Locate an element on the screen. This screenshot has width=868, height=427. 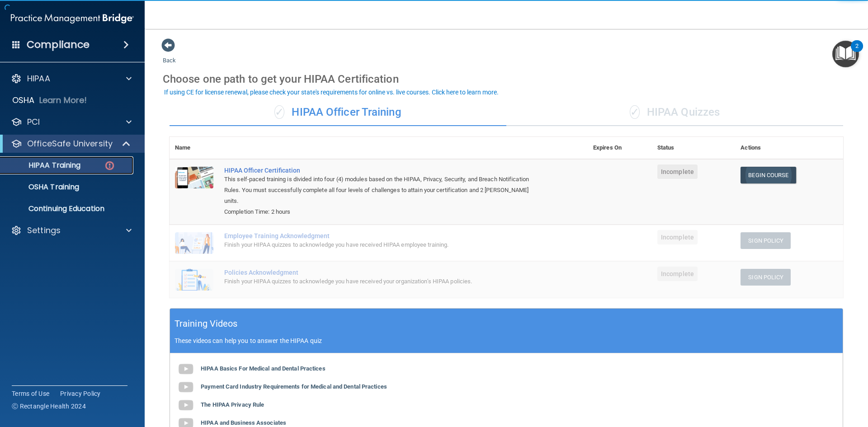
div: Completion Time: 2 hours is located at coordinates (383, 212).